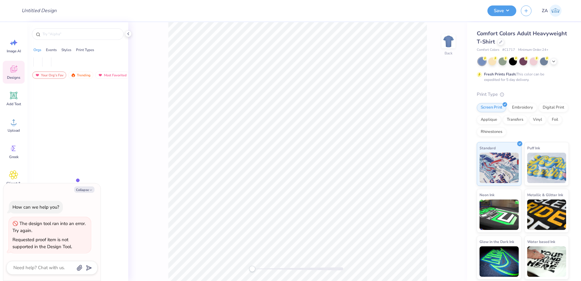 Image resolution: width=581 pixels, height=281 pixels. Describe the element at coordinates (449, 41) in the screenshot. I see `img: Back` at that location.